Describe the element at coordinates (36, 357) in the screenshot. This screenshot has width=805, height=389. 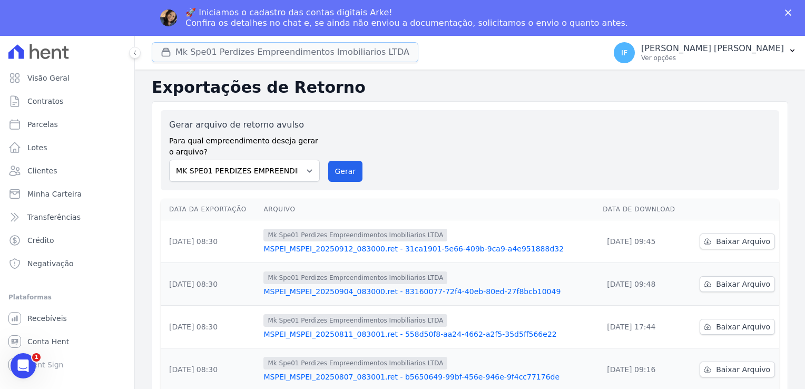
I see `span: 1` at that location.